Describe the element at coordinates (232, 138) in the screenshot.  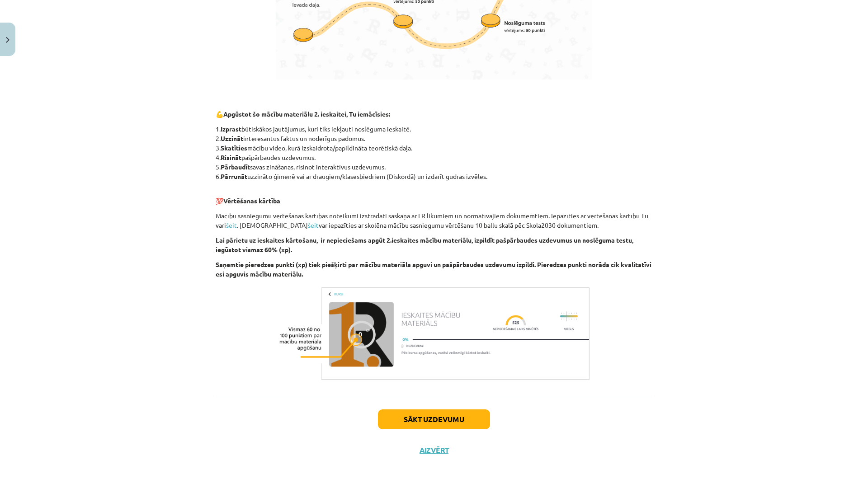
I see `b: Uzzināt` at that location.